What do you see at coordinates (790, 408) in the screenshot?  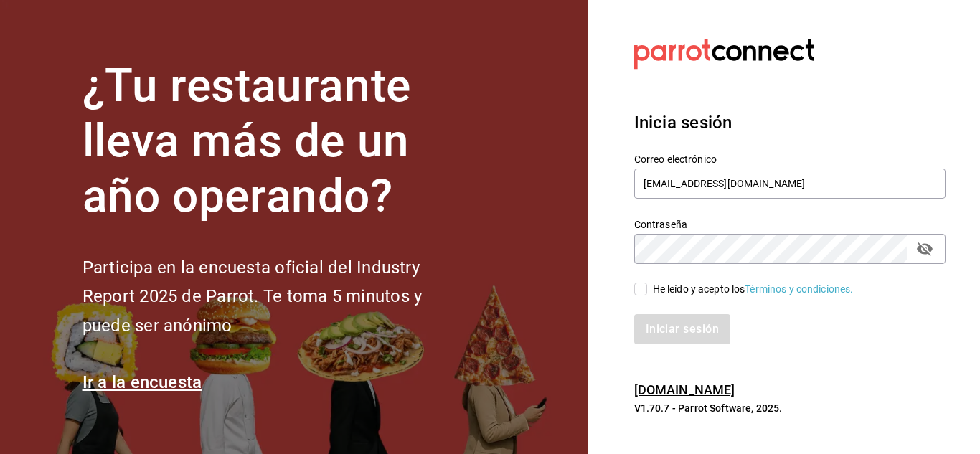 I see `p: V1.70.7 - Parrot Software, 2025.` at bounding box center [790, 408].